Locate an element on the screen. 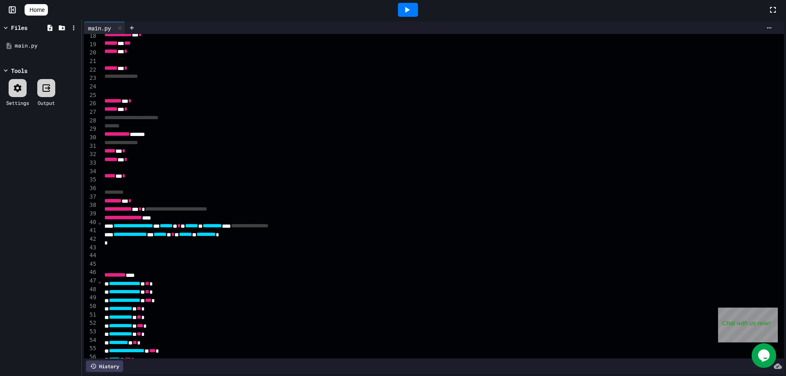 This screenshot has width=786, height=376. div: 36 is located at coordinates (90, 188).